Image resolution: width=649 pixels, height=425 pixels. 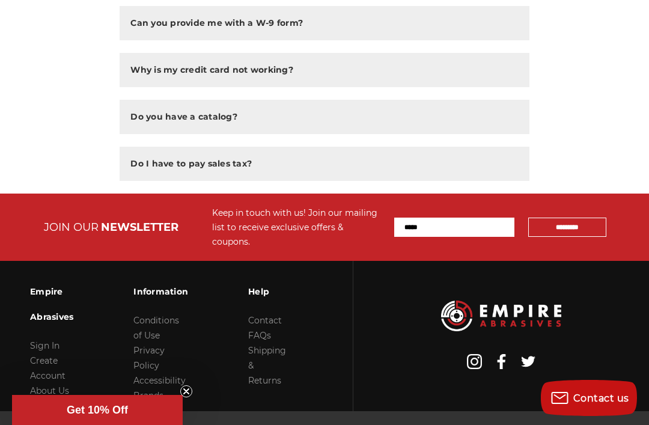 What do you see at coordinates (212, 70) in the screenshot?
I see `h2: Why is my credit card not working?` at bounding box center [212, 70].